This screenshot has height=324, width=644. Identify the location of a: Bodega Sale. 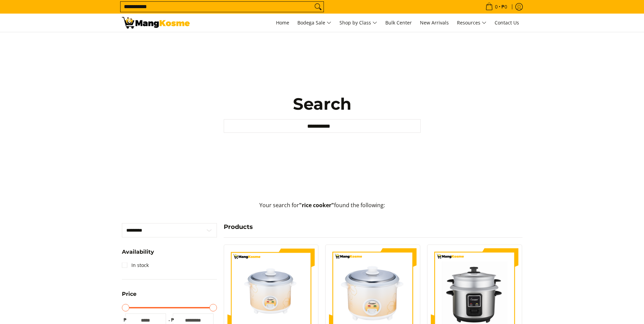
(315, 23).